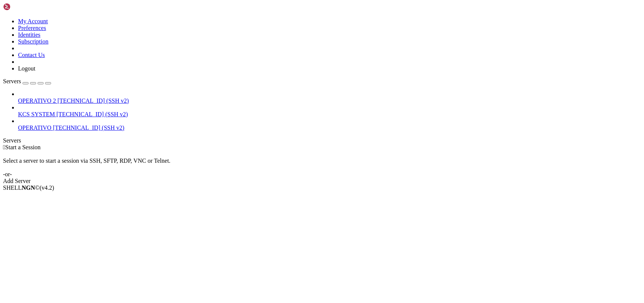  What do you see at coordinates (32, 28) in the screenshot?
I see `a: Preferences` at bounding box center [32, 28].